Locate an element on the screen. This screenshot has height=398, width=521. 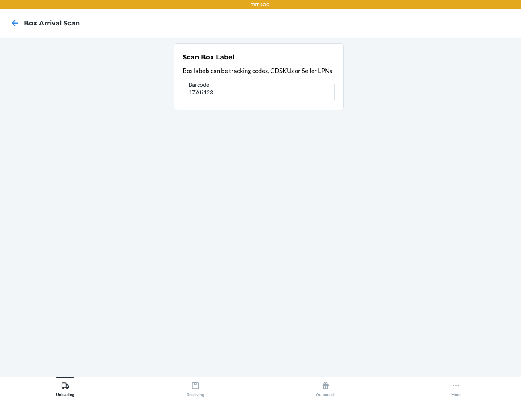
h4: Box Arrival Scan is located at coordinates (52, 23).